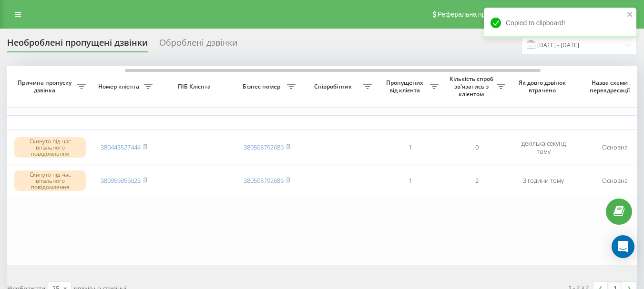 The image size is (644, 289). Describe the element at coordinates (46, 87) in the screenshot. I see `span: Причина пропуску дзвінка` at that location.